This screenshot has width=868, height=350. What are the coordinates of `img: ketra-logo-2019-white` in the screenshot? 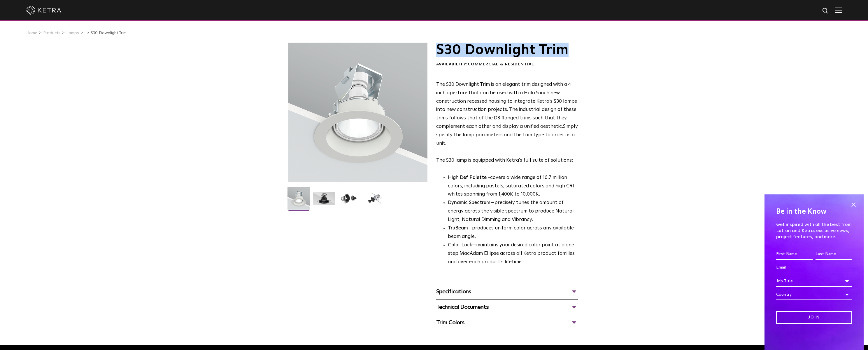 It's located at (43, 11).